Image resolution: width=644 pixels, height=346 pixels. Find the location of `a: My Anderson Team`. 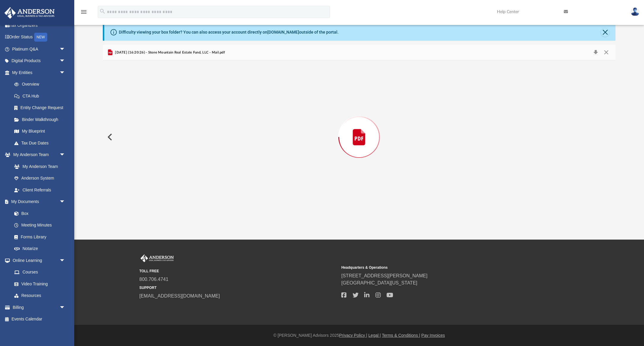

a: My Anderson Team is located at coordinates (38, 167).